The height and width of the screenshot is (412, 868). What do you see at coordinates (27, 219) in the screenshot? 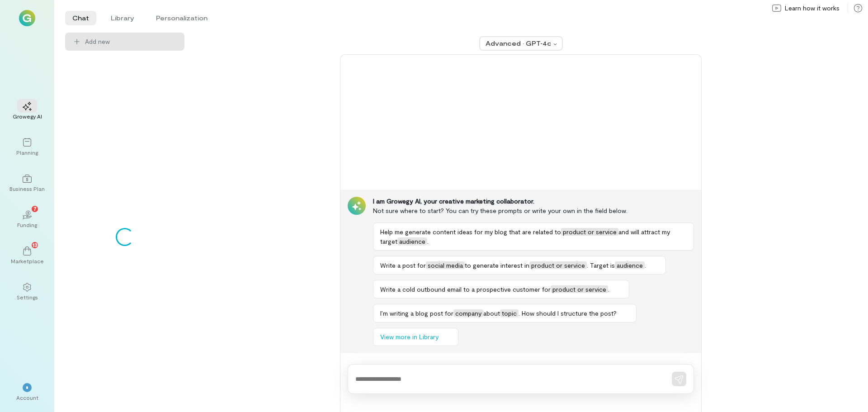
I see `a: Funding` at bounding box center [27, 219].